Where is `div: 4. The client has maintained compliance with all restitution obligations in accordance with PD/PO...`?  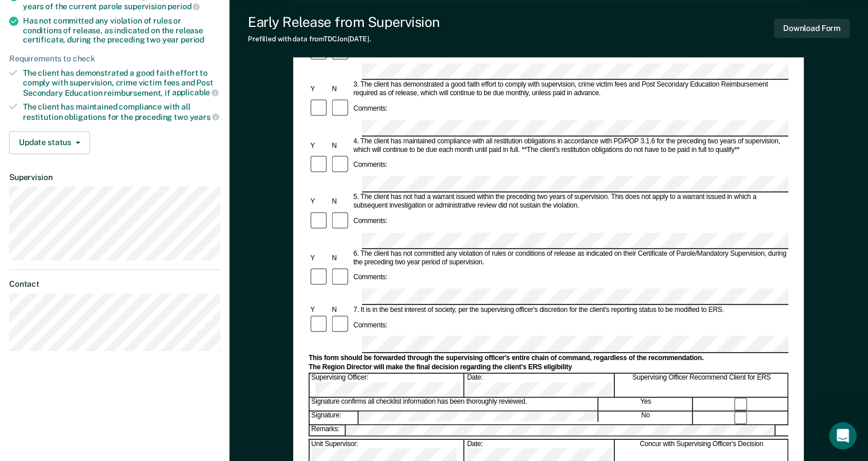 div: 4. The client has maintained compliance with all restitution obligations in accordance with PD/PO... is located at coordinates (570, 146).